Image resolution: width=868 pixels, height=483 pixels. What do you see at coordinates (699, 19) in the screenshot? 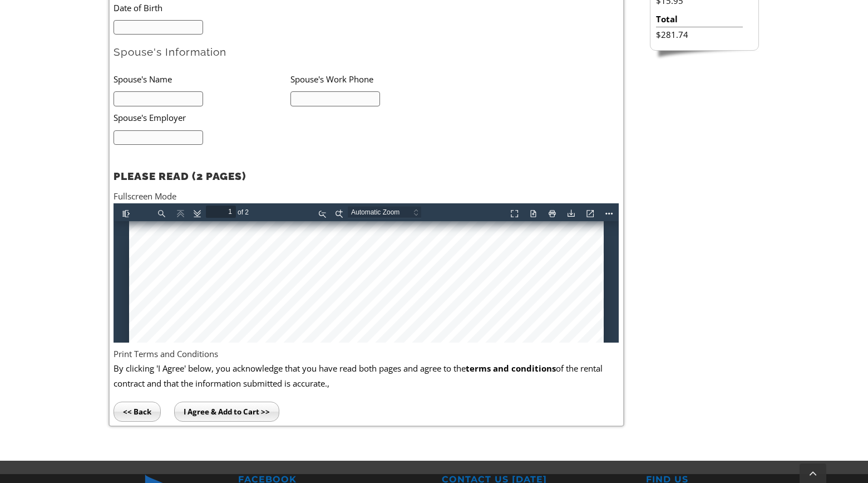
I see `li: Total` at bounding box center [699, 19].